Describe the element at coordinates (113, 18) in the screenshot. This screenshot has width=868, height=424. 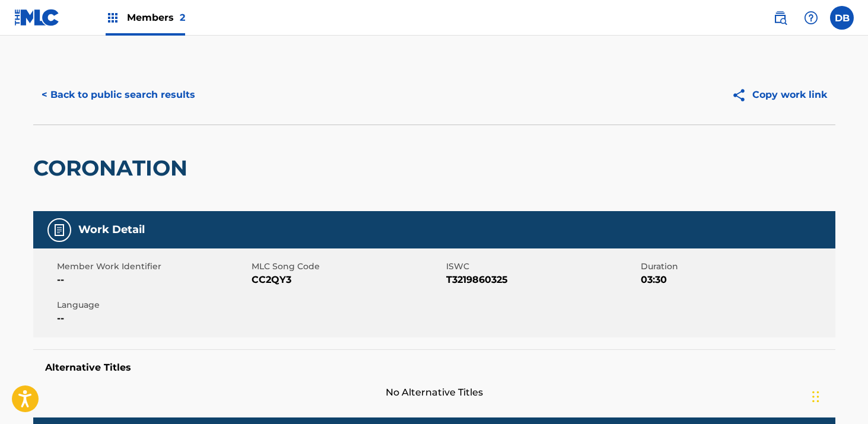
I see `img: Top Rightsholders` at that location.